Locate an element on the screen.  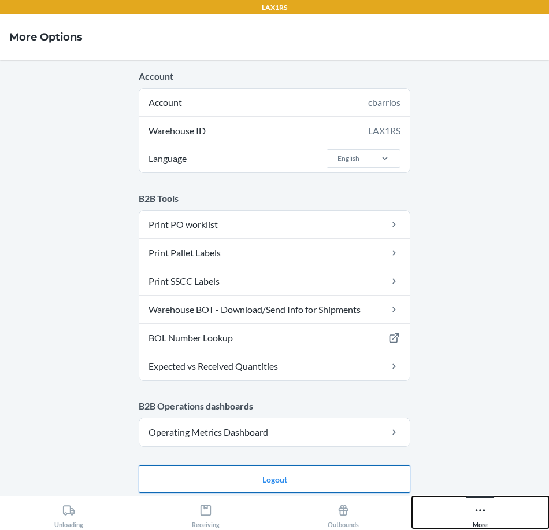
a: Print PO worklist is located at coordinates (275, 224).